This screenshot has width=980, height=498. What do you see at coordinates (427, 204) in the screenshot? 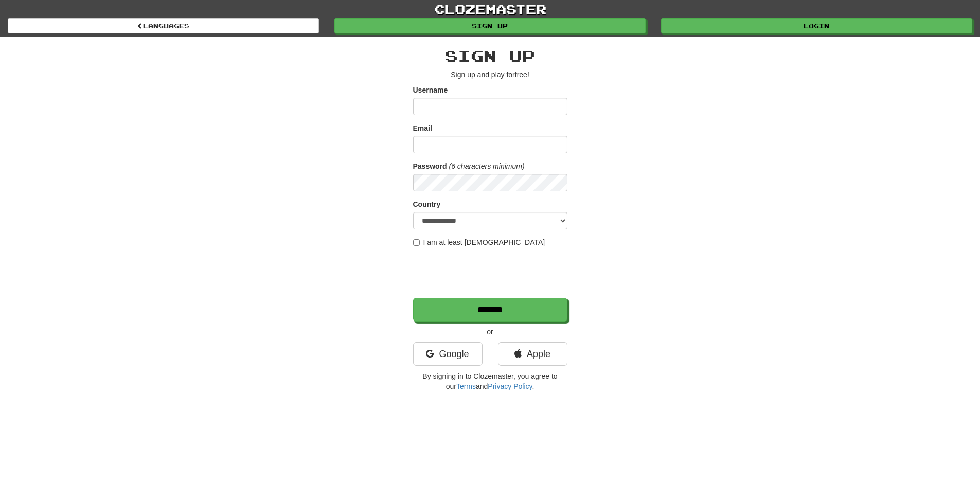
I see `label: Country` at bounding box center [427, 204].